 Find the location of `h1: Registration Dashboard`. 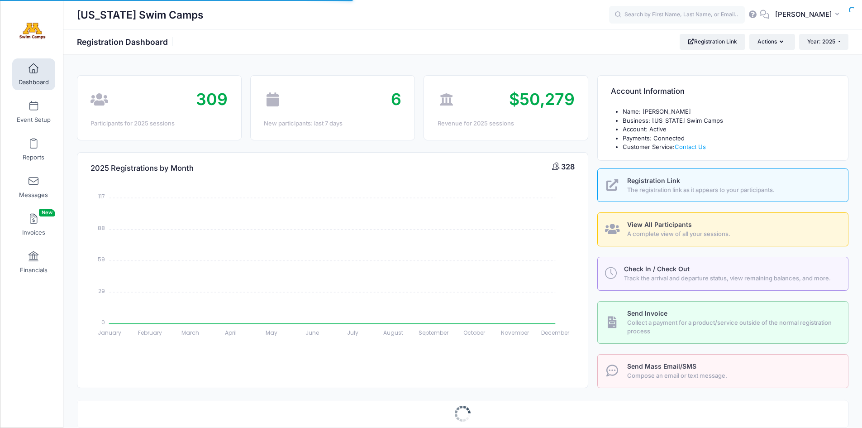

h1: Registration Dashboard is located at coordinates (126, 42).